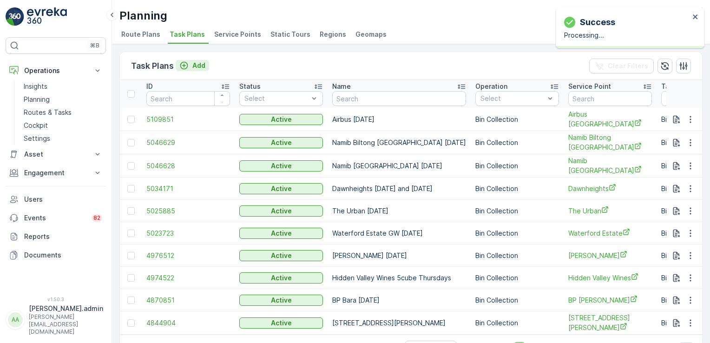 This screenshot has height=343, width=710. Describe the element at coordinates (188, 323) in the screenshot. I see `span: 4844904` at that location.